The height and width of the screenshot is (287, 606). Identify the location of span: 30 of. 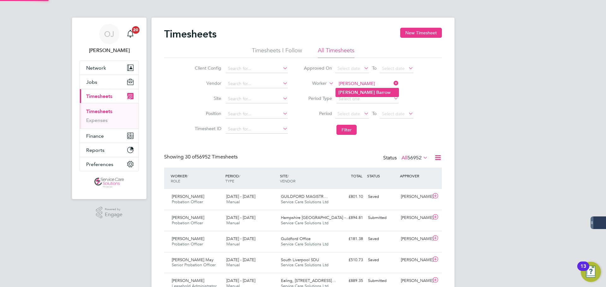
(191, 157).